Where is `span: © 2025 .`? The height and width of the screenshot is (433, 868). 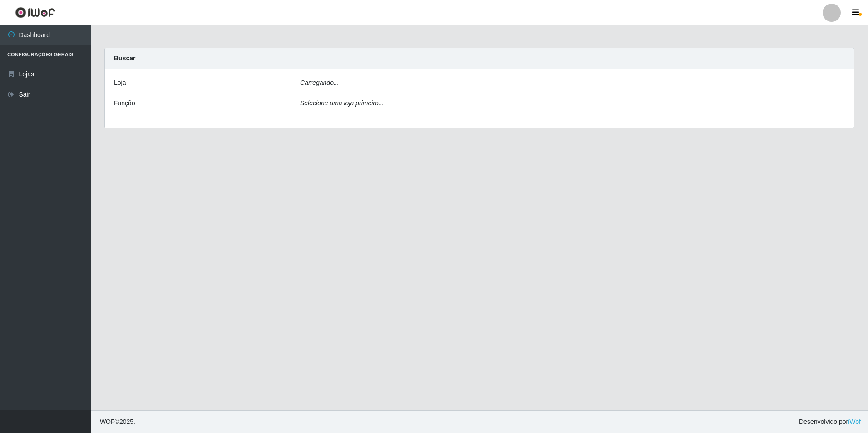 span: © 2025 . is located at coordinates (117, 421).